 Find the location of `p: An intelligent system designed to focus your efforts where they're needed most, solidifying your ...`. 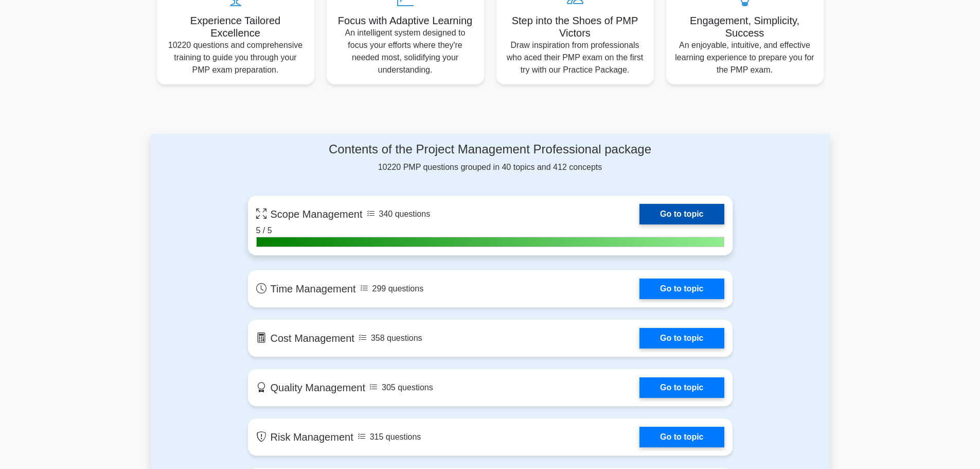

p: An intelligent system designed to focus your efforts where they're needed most, solidifying your ... is located at coordinates (405, 51).